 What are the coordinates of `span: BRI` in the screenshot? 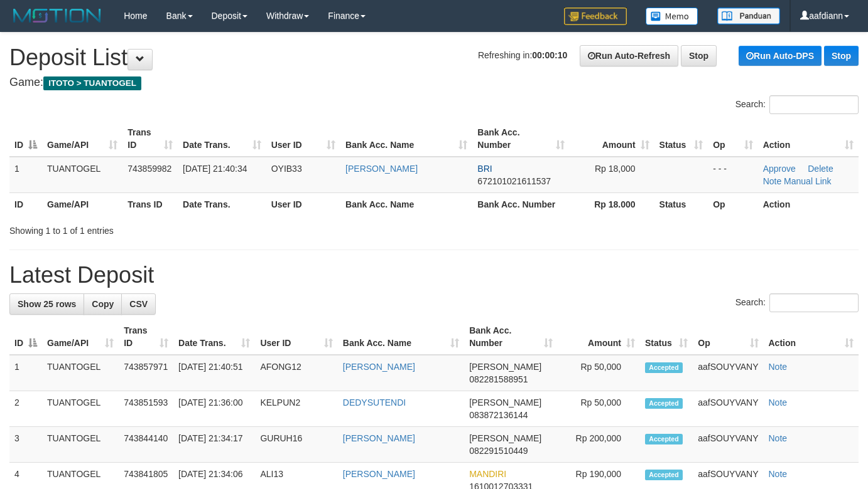 It's located at (484, 169).